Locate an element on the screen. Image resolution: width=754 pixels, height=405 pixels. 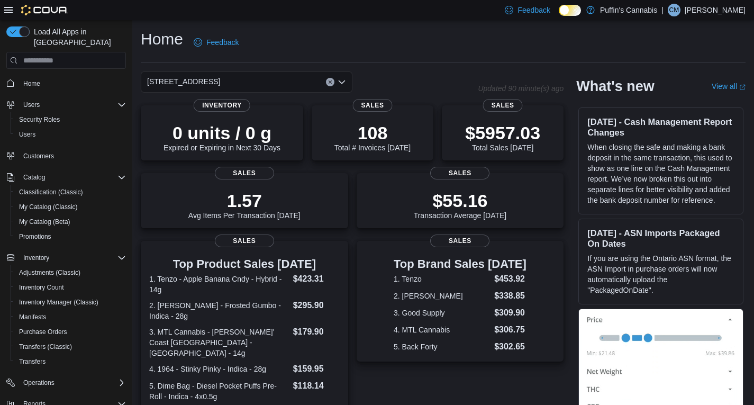
img: Cova is located at coordinates (44, 10).